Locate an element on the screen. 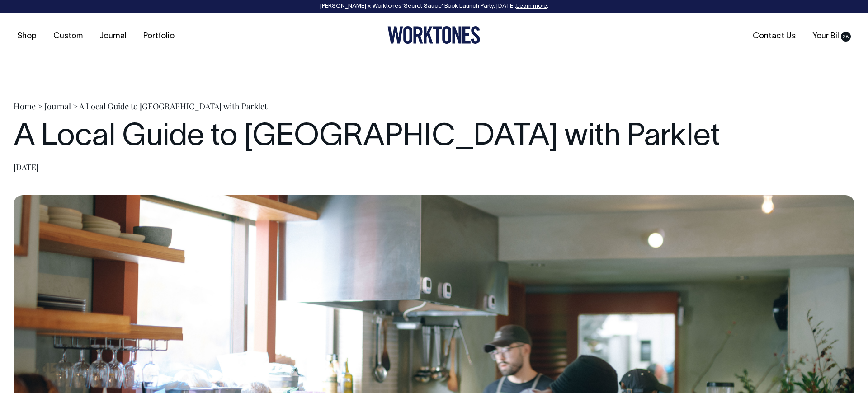  a: Portfolio is located at coordinates (158, 36).